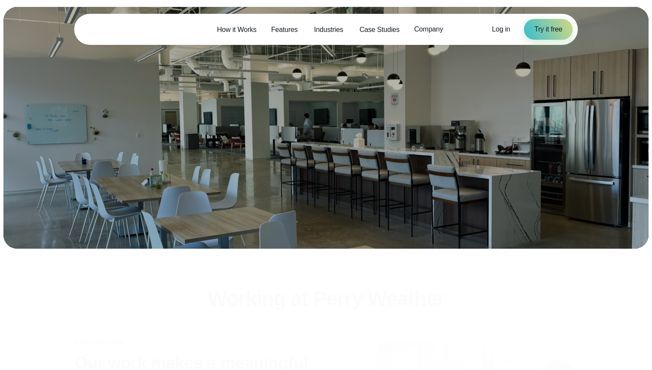 The width and height of the screenshot is (652, 370). Describe the element at coordinates (237, 30) in the screenshot. I see `span: How it Works` at that location.